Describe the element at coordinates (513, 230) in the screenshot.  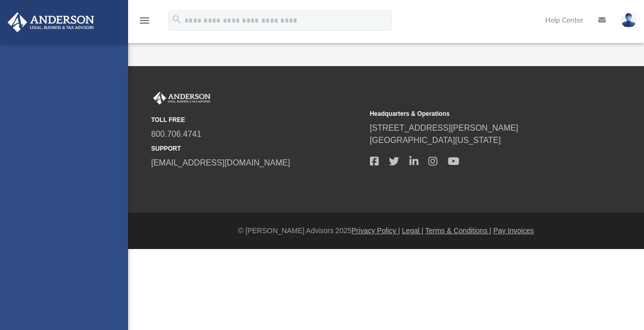
I see `a: Pay Invoices` at that location.